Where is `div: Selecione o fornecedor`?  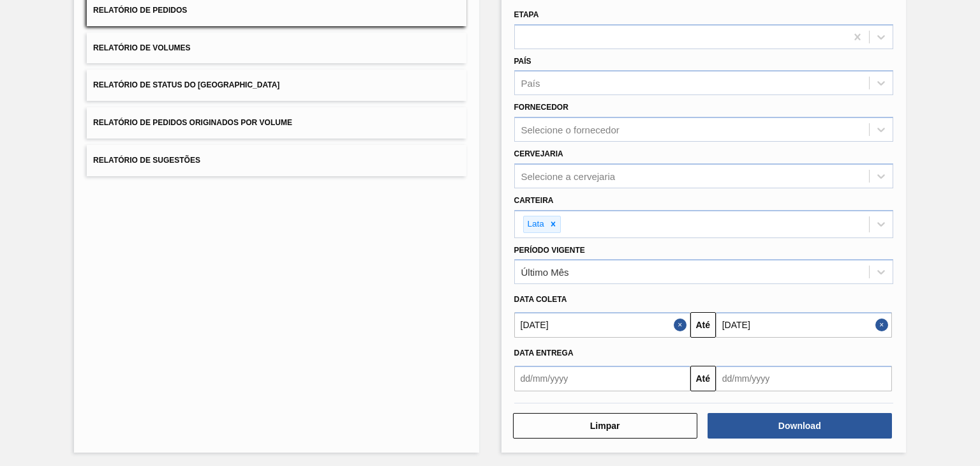
div: Selecione o fornecedor is located at coordinates (570, 130).